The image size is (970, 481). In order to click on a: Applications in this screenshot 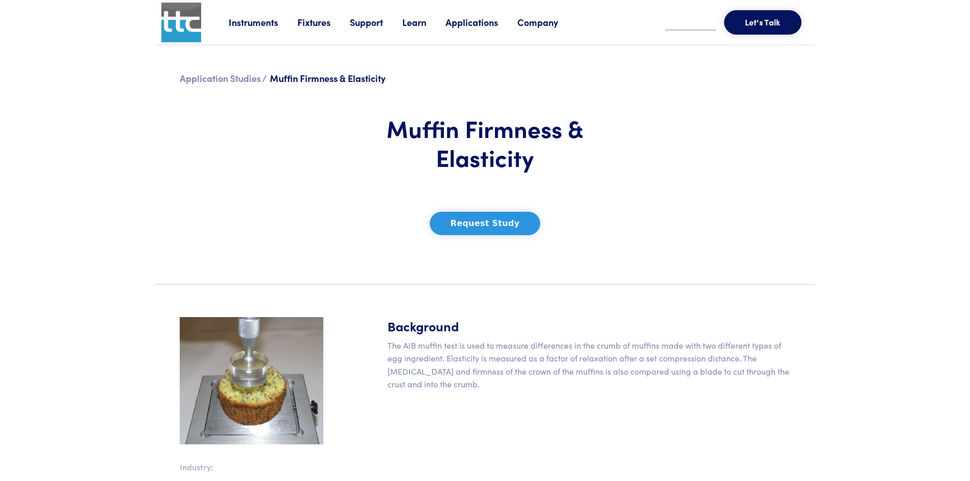, I will do `click(481, 22)`.